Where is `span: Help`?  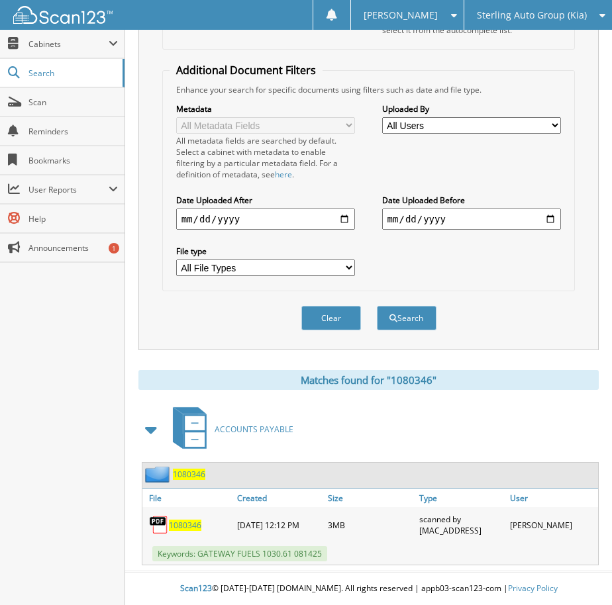
span: Help is located at coordinates (73, 218).